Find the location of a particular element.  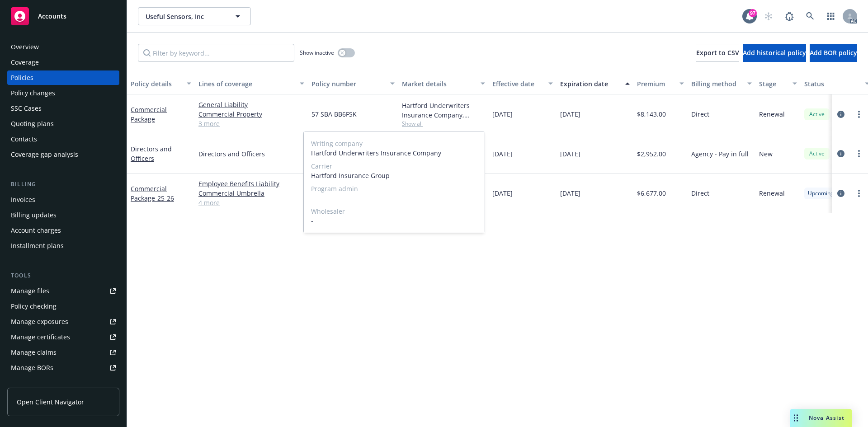

span: Accounts is located at coordinates (52, 16).